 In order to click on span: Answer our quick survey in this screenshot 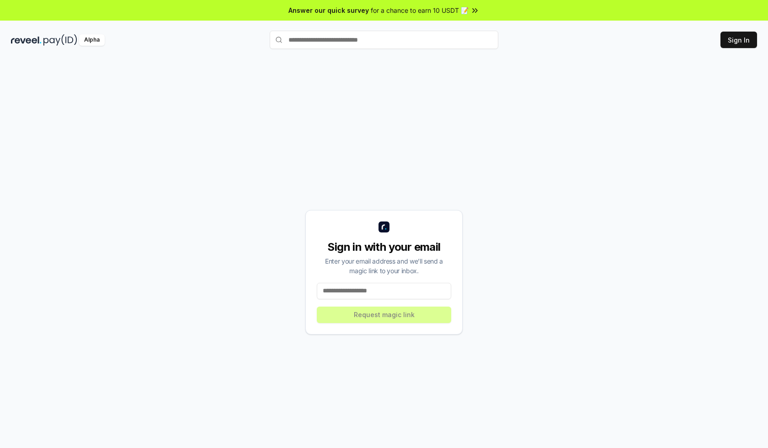, I will do `click(329, 10)`.